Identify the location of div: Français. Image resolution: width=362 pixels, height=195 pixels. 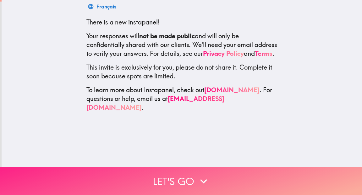
(106, 7).